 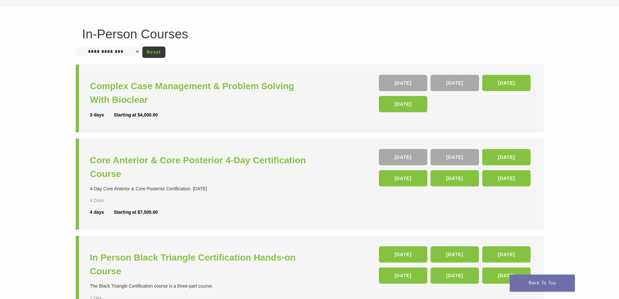 What do you see at coordinates (200, 167) in the screenshot?
I see `a: Core Anterior & Core Posterior 4-Day Certification Course` at bounding box center [200, 167].